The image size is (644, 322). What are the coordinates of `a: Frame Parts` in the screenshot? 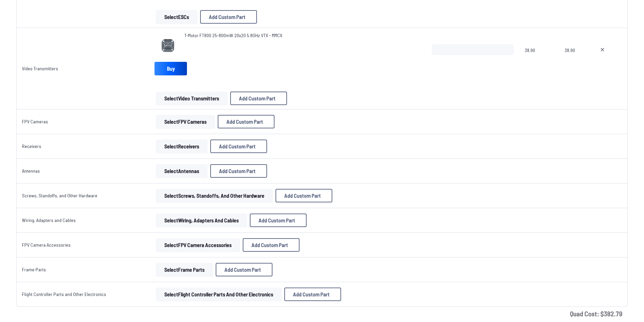 It's located at (34, 269).